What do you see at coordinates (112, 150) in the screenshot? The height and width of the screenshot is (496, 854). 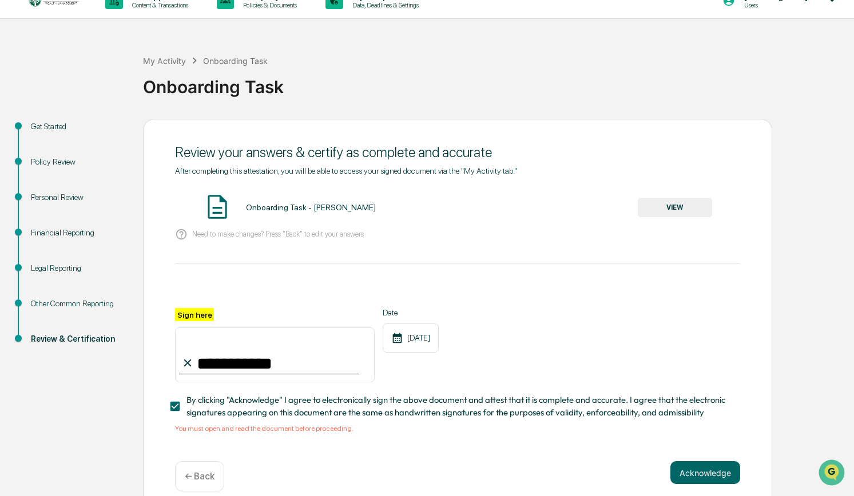 I see `a: 🗄️Attestations` at bounding box center [112, 150].